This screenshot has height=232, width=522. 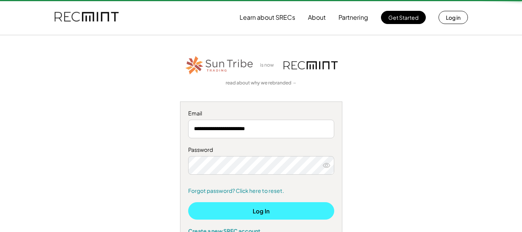 I want to click on button: Log In, so click(x=261, y=210).